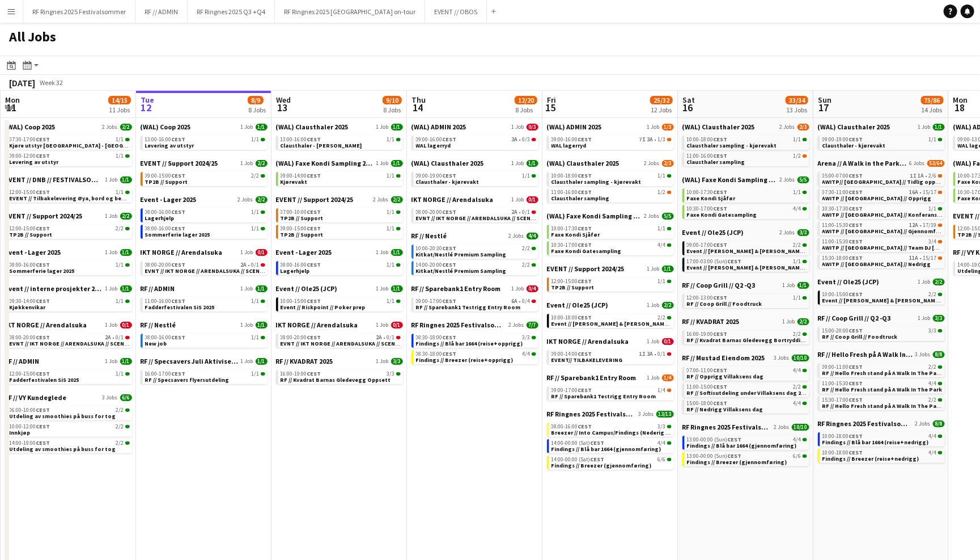 This screenshot has width=980, height=560. Describe the element at coordinates (204, 221) in the screenshot. I see `div: Event - Lager 20252 Jobs2/208:00-16:00CEST1/1Lagerhjelp08:00-16:00CEST1/1Sommerferie lager 2025` at that location.